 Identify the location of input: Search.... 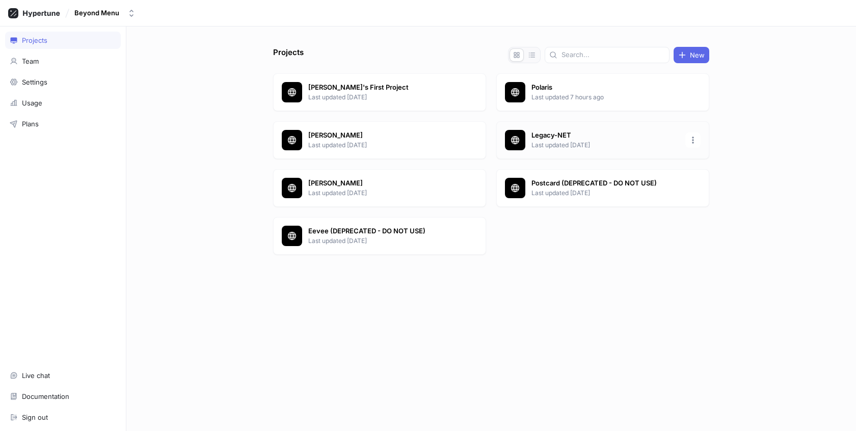
(613, 55).